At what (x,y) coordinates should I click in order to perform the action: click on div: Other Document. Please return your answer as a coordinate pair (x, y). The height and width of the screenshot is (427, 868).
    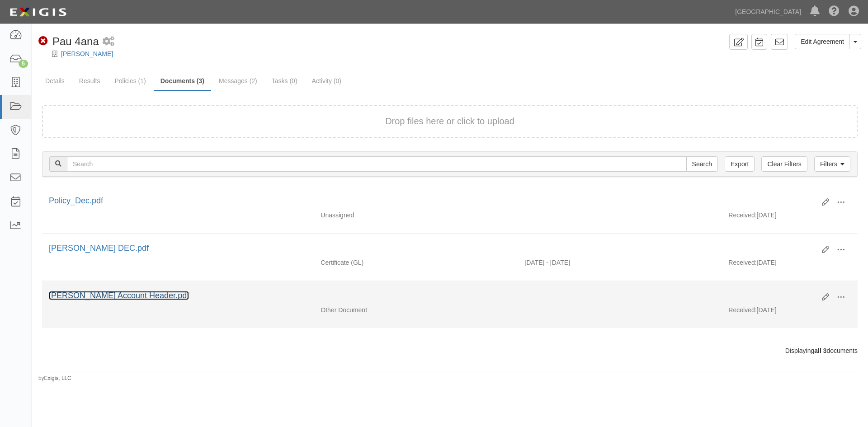
    Looking at the image, I should click on (415, 310).